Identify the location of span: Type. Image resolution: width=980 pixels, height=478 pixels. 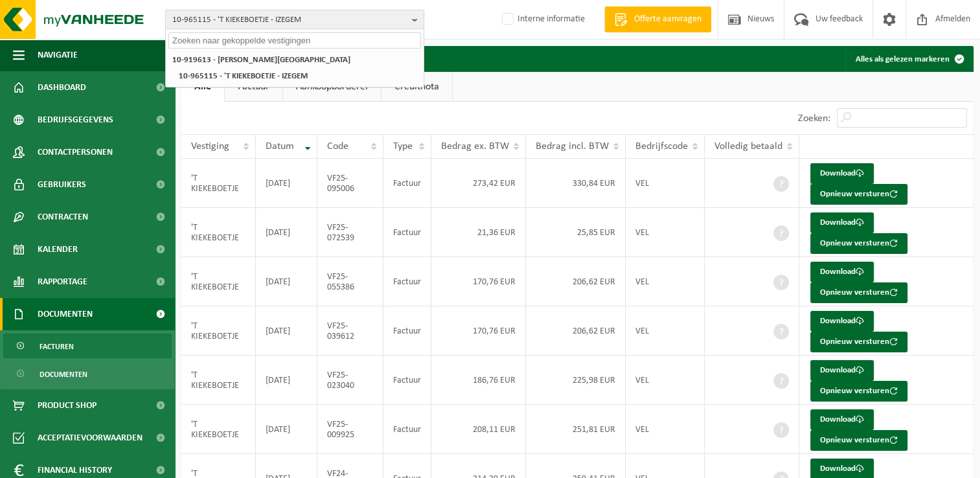
(403, 146).